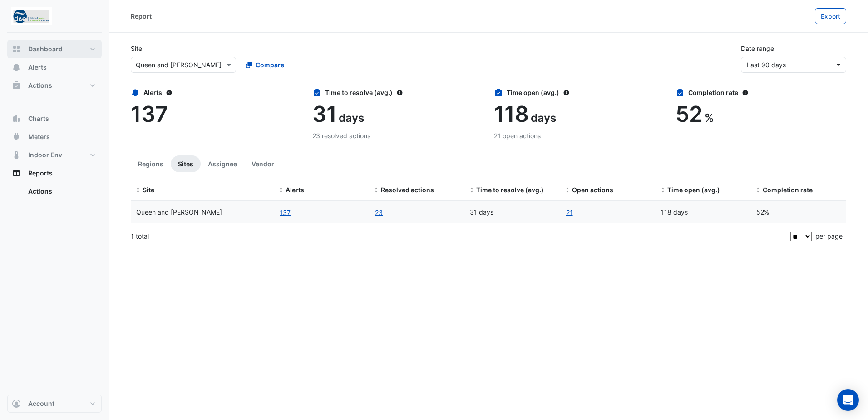  I want to click on div: 1 total, so click(459, 237).